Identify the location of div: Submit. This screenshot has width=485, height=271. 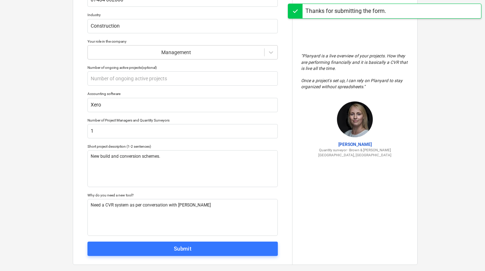
(183, 249).